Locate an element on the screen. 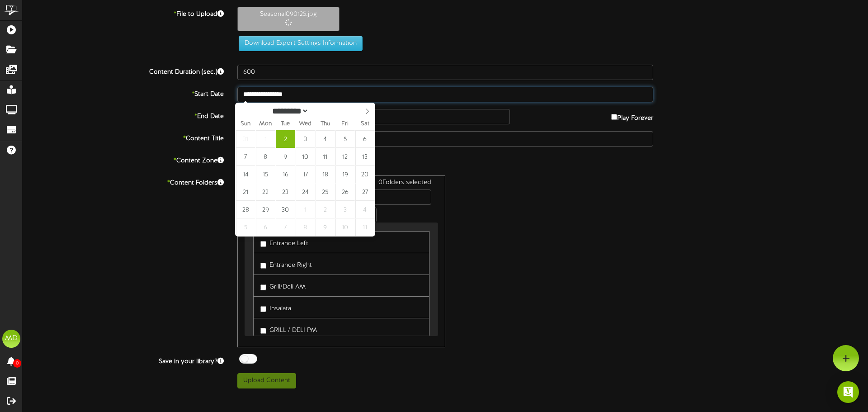 The height and width of the screenshot is (412, 868). input: Year is located at coordinates (325, 111).